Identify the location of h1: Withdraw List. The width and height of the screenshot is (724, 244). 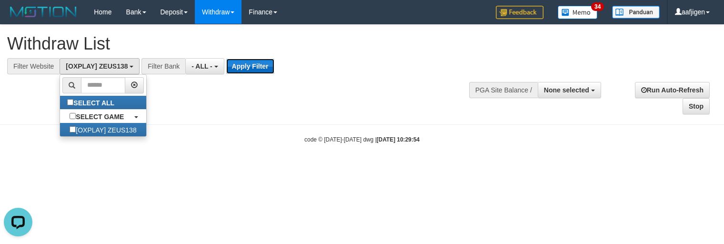
(240, 44).